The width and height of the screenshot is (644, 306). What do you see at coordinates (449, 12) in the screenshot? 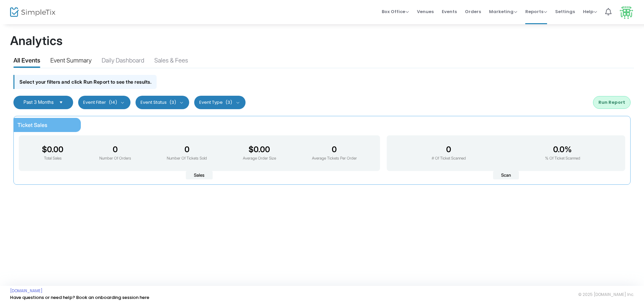
I see `span: Events` at bounding box center [449, 12].